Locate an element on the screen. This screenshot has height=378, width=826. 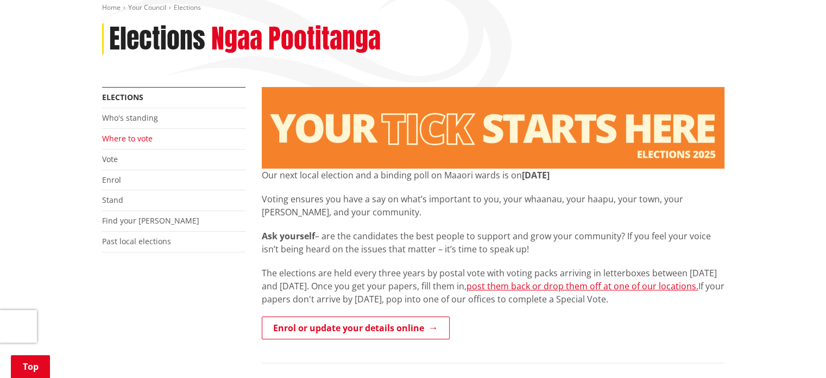
a: post them back or drop them off at one of our locations. is located at coordinates (582, 286).